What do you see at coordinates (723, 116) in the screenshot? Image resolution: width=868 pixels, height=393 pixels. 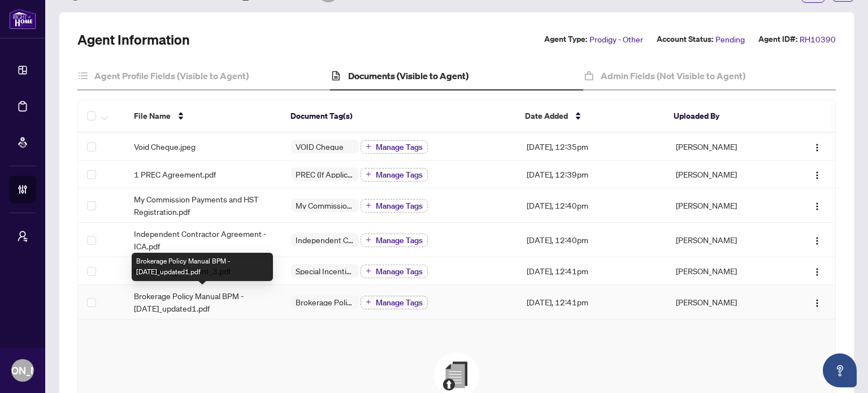 I see `th: Uploaded By` at bounding box center [723, 116].